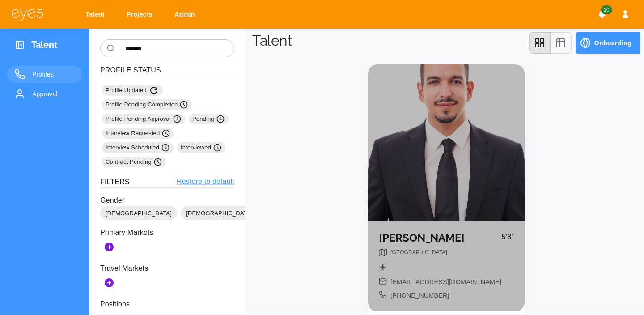 Image resolution: width=644 pixels, height=315 pixels. What do you see at coordinates (550, 43) in the screenshot?
I see `div: view` at bounding box center [550, 43].